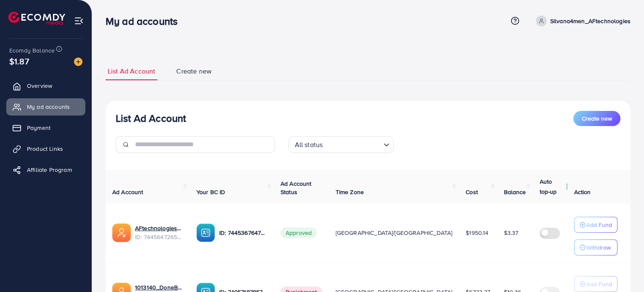  I want to click on img: menu, so click(78, 20).